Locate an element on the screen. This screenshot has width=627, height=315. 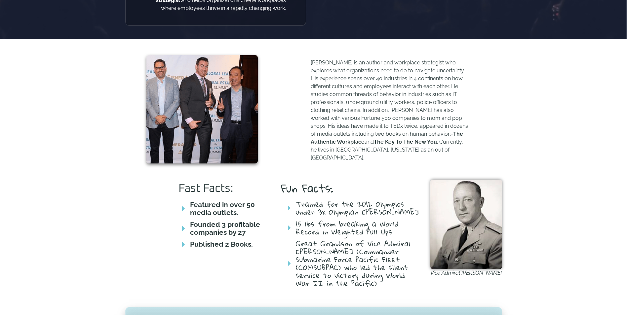
b: Featured in over 50 media outlets. is located at coordinates (222, 208).